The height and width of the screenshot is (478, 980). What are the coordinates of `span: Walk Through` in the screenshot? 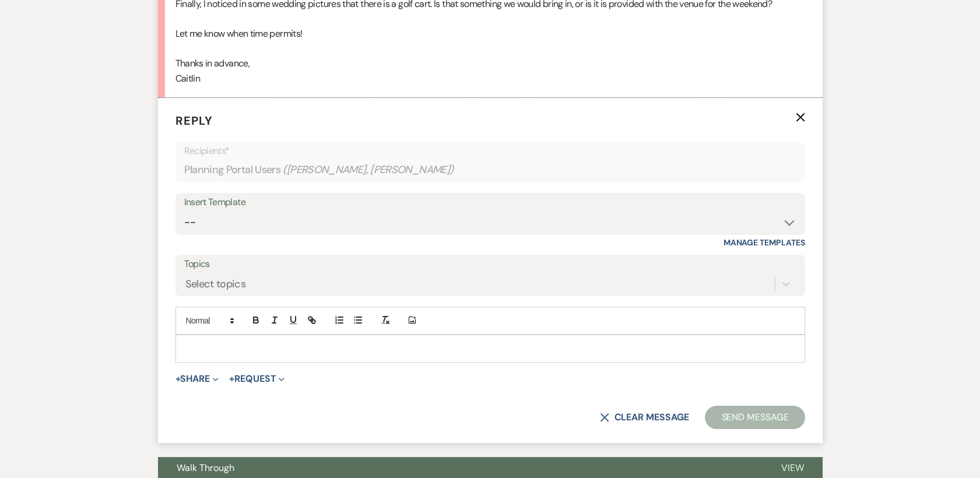 It's located at (205, 468).